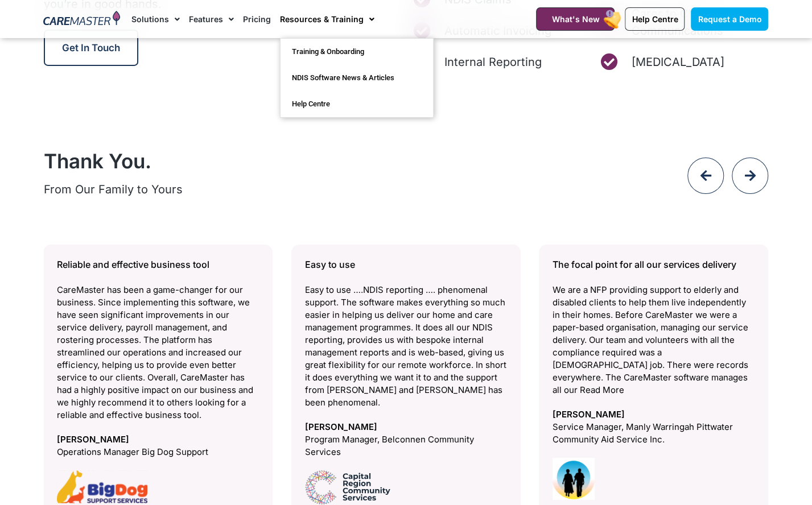 Image resolution: width=812 pixels, height=505 pixels. What do you see at coordinates (102, 487) in the screenshot?
I see `img: Leanne Gilkison` at bounding box center [102, 487].